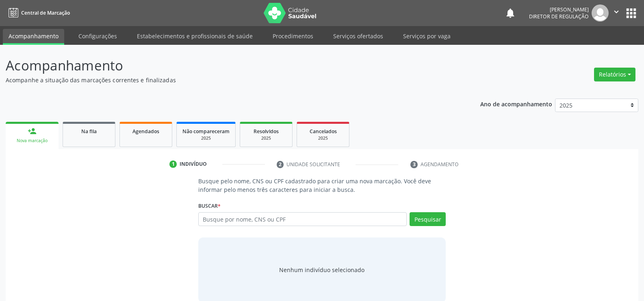 Image resolution: width=644 pixels, height=301 pixels. I want to click on p: Busque pelo nome, CNS ou CPF cadastrado para criar uma nova marcação. Você deve informar pelo men..., so click(322, 185).